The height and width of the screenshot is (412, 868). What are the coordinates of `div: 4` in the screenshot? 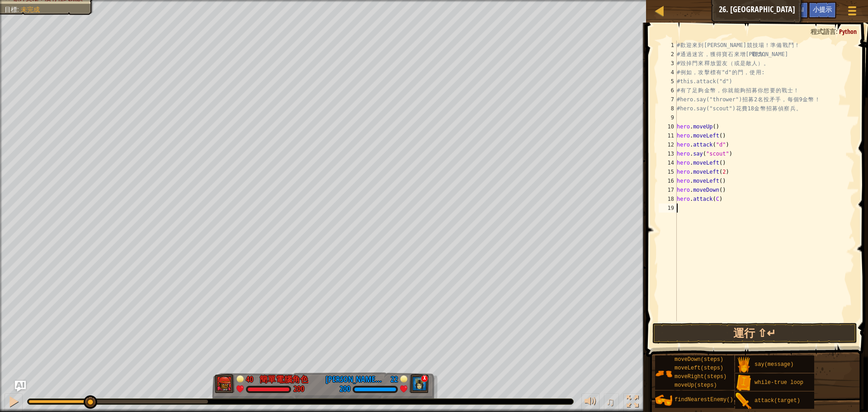 It's located at (667, 72).